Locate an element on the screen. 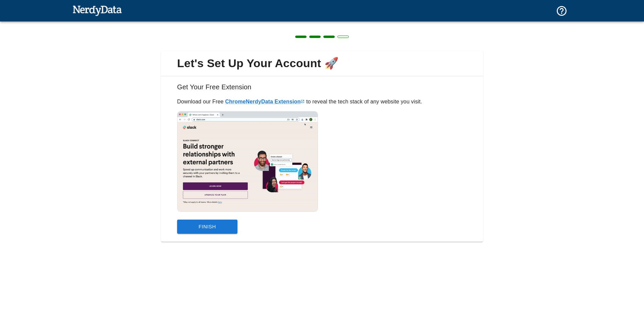  img: NerdyData.com is located at coordinates (97, 10).